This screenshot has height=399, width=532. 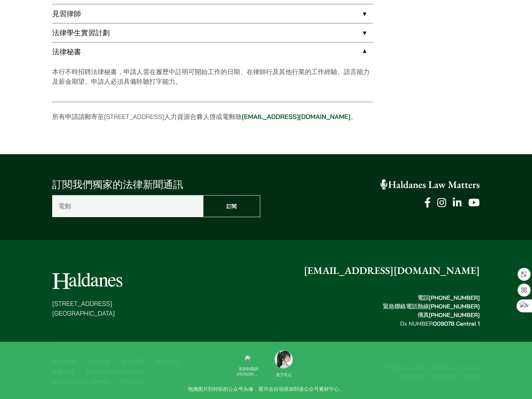 What do you see at coordinates (212, 81) in the screenshot?
I see `div: 法律秘書` at bounding box center [212, 81].